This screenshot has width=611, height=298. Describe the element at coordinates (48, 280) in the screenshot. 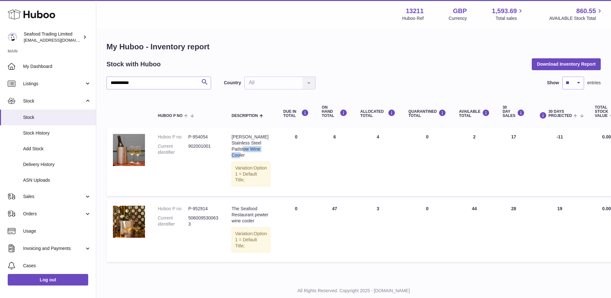

I see `a: Log out` at that location.